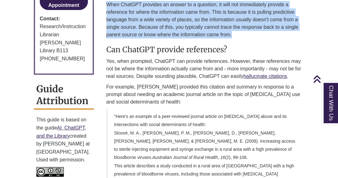  What do you see at coordinates (265, 76) in the screenshot?
I see `a: hallucinate citations` at bounding box center [265, 76].